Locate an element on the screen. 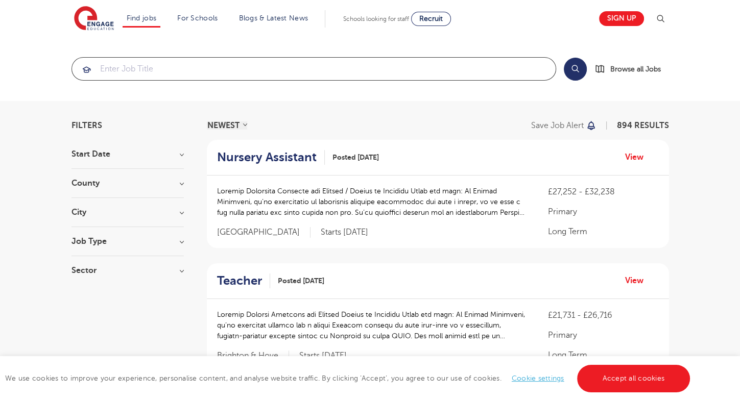  p: £21,731 - £26,716 is located at coordinates (603, 316).